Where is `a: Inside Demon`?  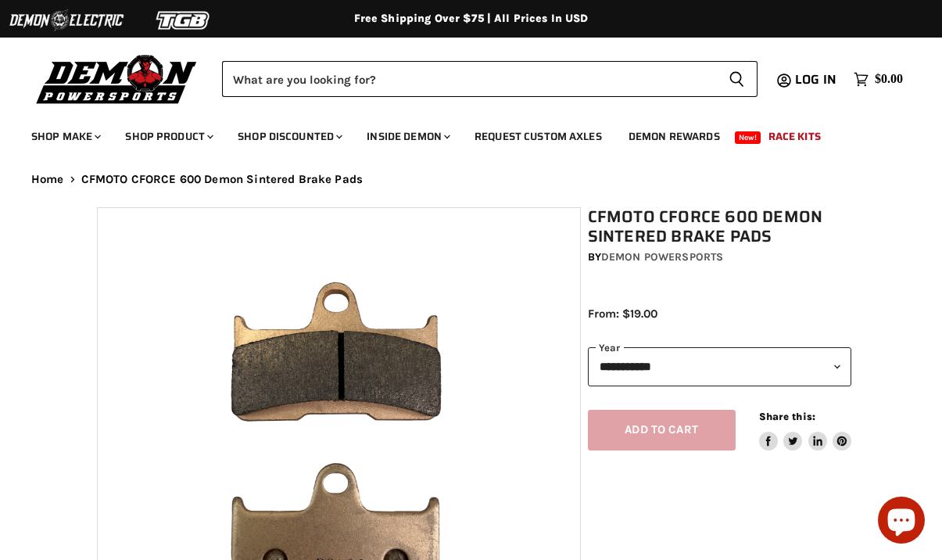
a: Inside Demon is located at coordinates (407, 136).